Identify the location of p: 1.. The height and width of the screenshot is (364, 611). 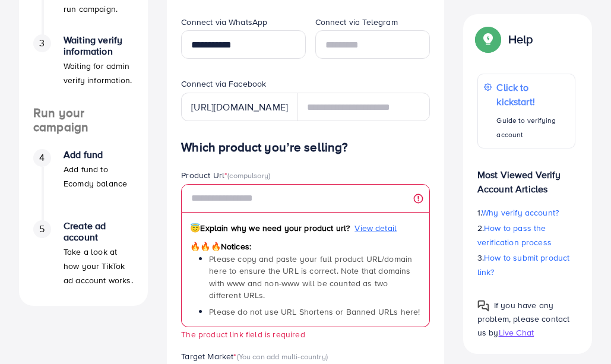
(526, 212).